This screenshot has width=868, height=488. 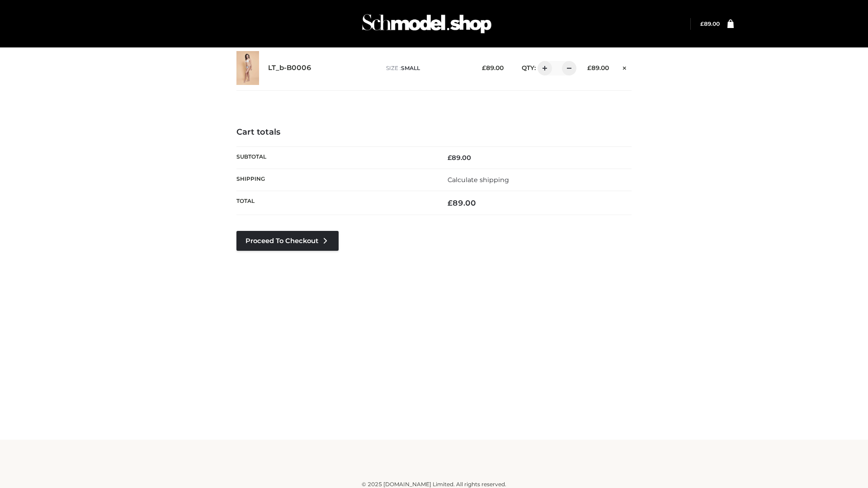 I want to click on div: QTY:, so click(x=543, y=69).